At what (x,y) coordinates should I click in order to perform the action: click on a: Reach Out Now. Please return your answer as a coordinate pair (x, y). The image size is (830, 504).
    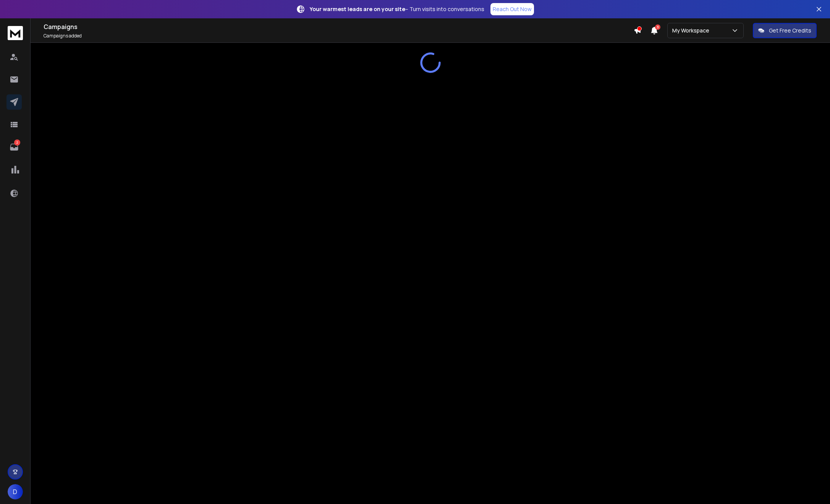
    Looking at the image, I should click on (512, 9).